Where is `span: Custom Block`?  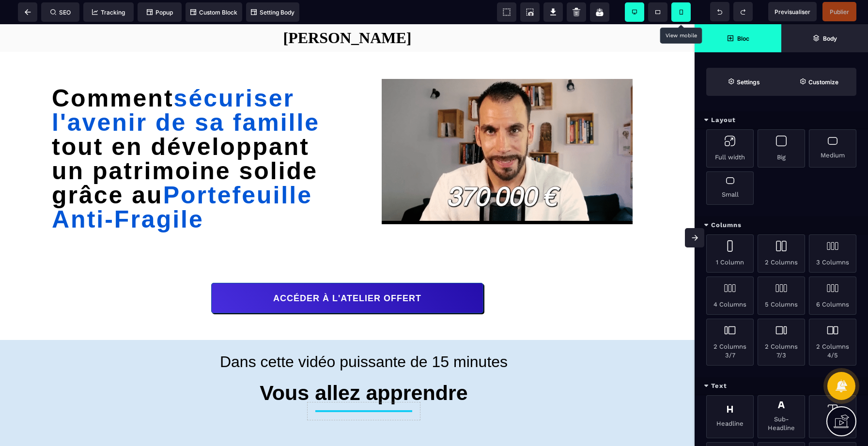
span: Custom Block is located at coordinates (213, 12).